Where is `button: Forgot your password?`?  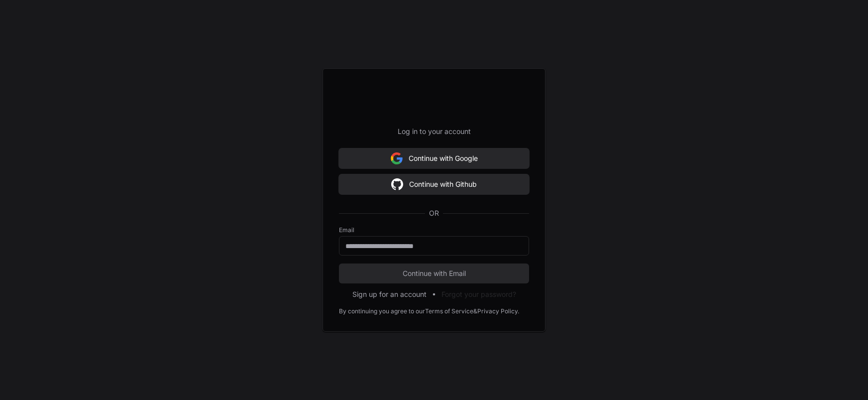 button: Forgot your password? is located at coordinates (479, 294).